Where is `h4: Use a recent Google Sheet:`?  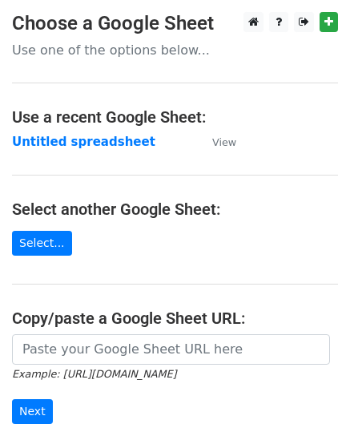
h4: Use a recent Google Sheet: is located at coordinates (175, 117).